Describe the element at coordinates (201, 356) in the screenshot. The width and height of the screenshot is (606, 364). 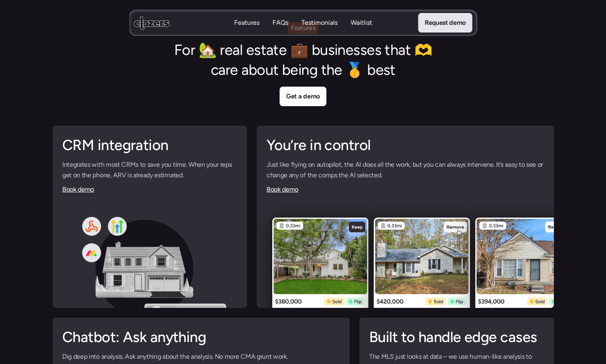
I see `p: Dig deep into analysis. Ask anything about the analysis. No more CMA grunt work.` at that location.